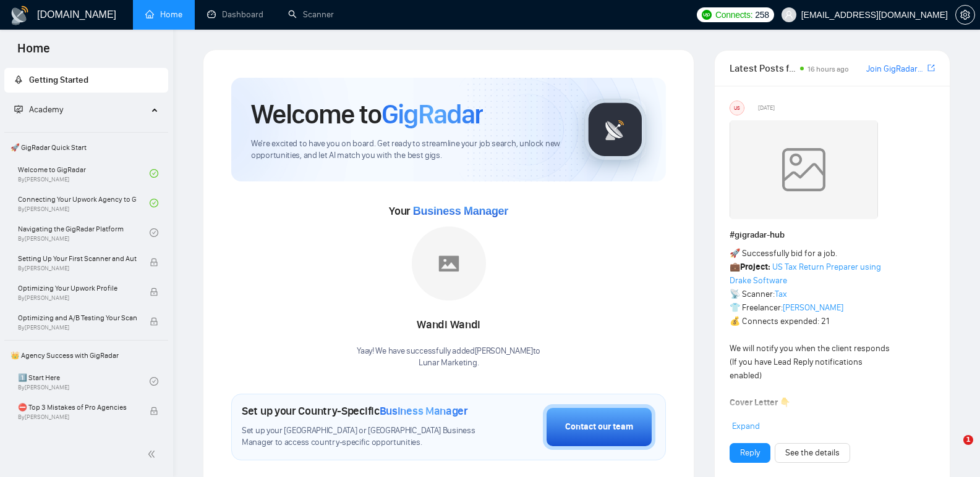 The image size is (980, 477). What do you see at coordinates (163, 14) in the screenshot?
I see `a: homeHome` at bounding box center [163, 14].